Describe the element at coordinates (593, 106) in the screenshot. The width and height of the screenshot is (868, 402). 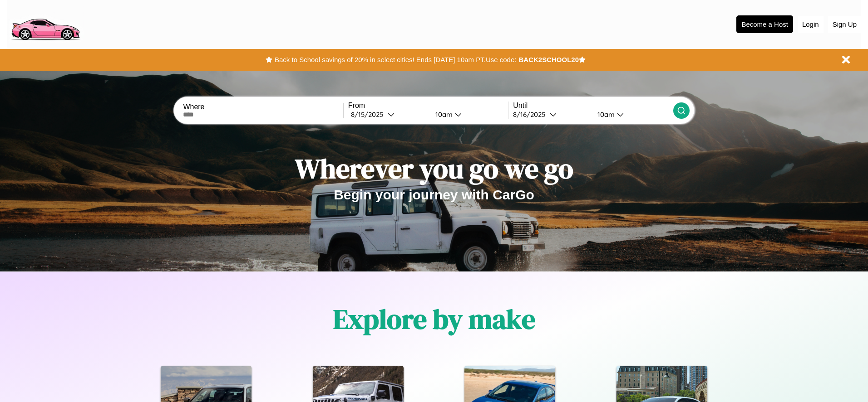
I see `label: Until` at that location.